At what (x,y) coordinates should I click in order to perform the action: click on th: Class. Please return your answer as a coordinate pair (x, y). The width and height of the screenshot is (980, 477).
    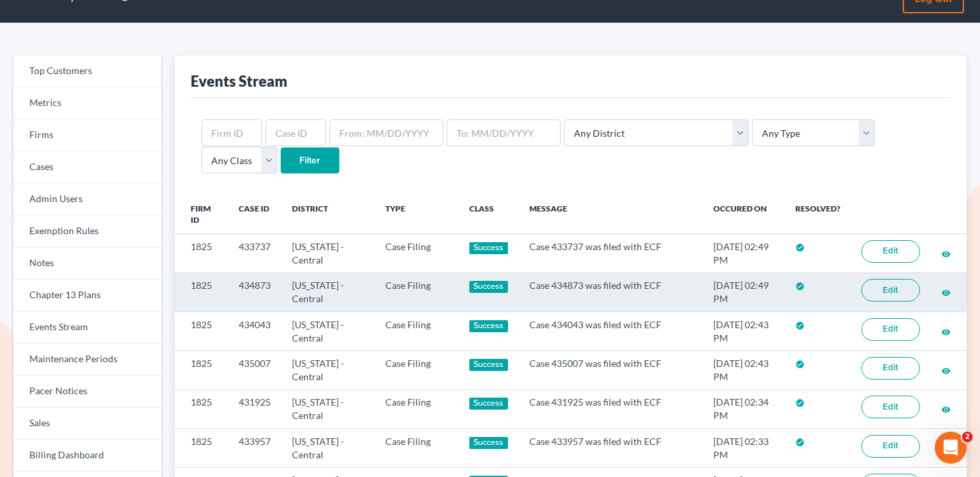
    Looking at the image, I should click on (489, 215).